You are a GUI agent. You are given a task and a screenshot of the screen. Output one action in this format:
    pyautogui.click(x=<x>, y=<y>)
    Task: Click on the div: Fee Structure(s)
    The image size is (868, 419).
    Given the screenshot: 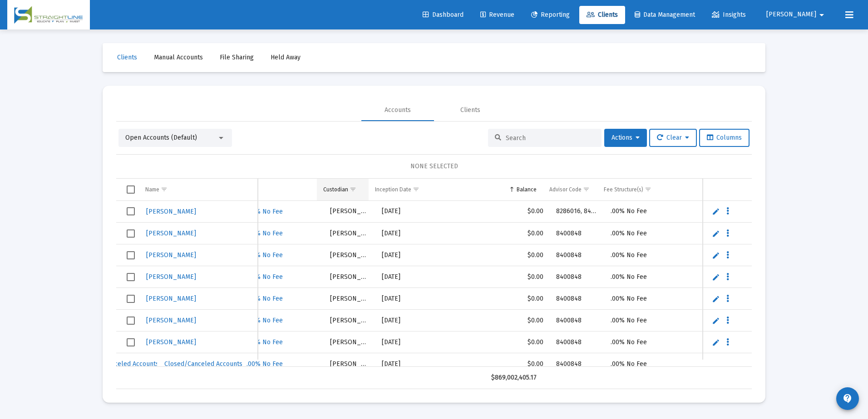 What is the action you would take?
    pyautogui.click(x=623, y=190)
    